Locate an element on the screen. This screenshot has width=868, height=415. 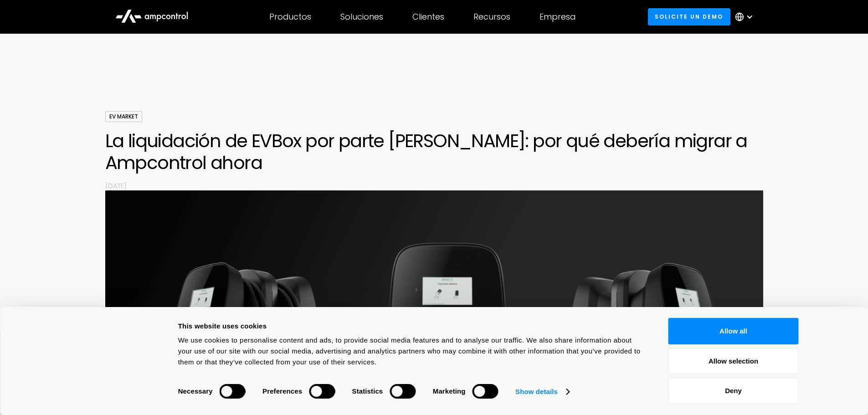
legend: Consent Selection is located at coordinates (178, 380).